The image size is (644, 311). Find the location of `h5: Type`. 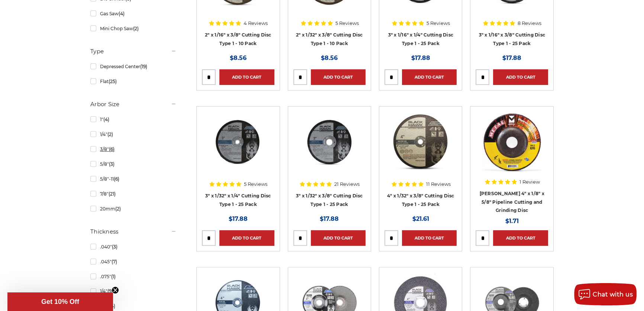

h5: Type is located at coordinates (134, 52).